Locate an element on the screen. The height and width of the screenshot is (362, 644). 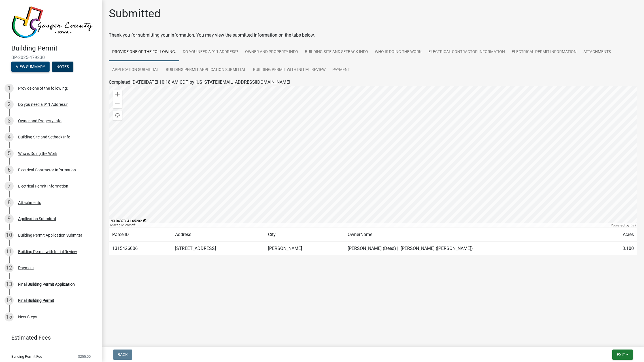
td: City is located at coordinates (304, 234).